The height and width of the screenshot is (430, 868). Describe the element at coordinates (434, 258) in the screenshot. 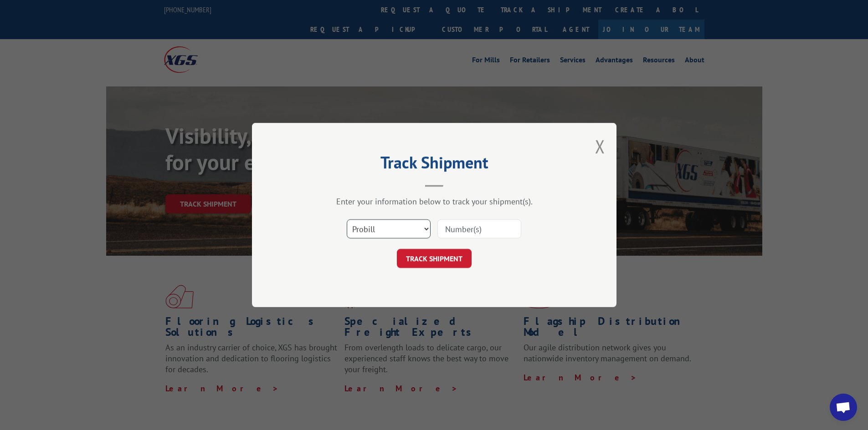

I see `button: TRACK SHIPMENT` at that location.